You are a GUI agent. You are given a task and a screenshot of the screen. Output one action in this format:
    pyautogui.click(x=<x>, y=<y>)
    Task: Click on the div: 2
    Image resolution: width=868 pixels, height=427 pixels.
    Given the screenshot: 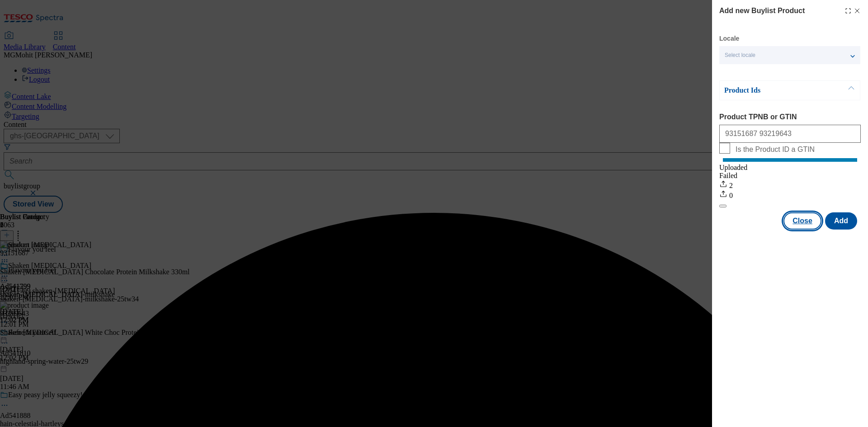 What is the action you would take?
    pyautogui.click(x=790, y=185)
    